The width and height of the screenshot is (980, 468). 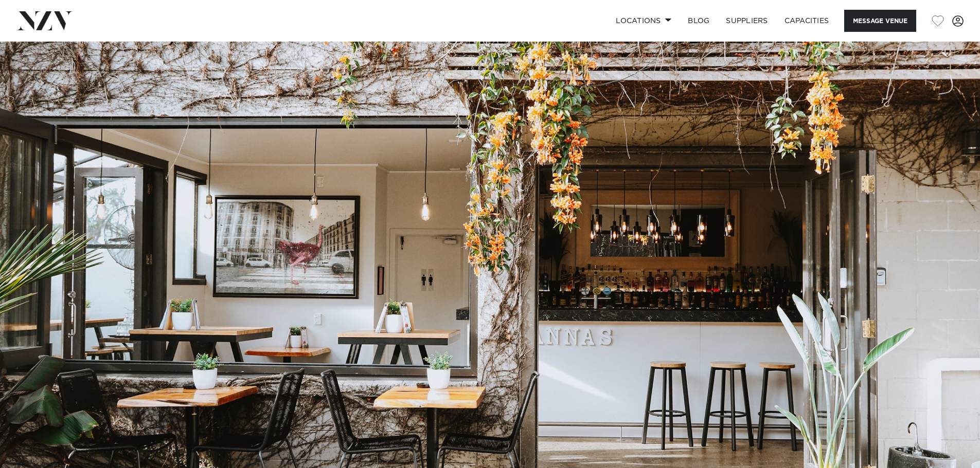 I want to click on img: nzv-logo.png, so click(x=45, y=21).